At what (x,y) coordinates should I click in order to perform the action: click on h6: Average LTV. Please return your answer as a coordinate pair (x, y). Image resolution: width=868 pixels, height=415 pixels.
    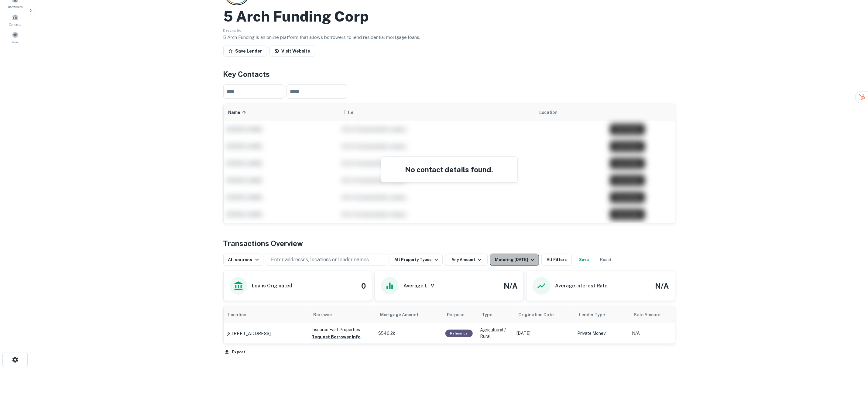
    Looking at the image, I should click on (418, 286).